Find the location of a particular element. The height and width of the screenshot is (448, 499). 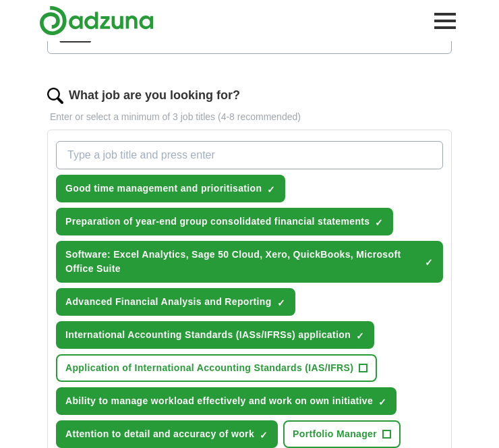

button: Good time management and prioritisation✓ is located at coordinates (171, 189).